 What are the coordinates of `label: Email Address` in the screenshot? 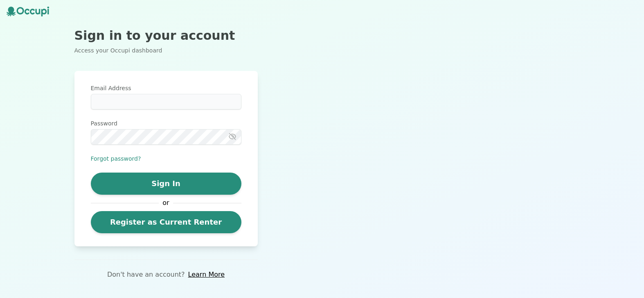 It's located at (166, 88).